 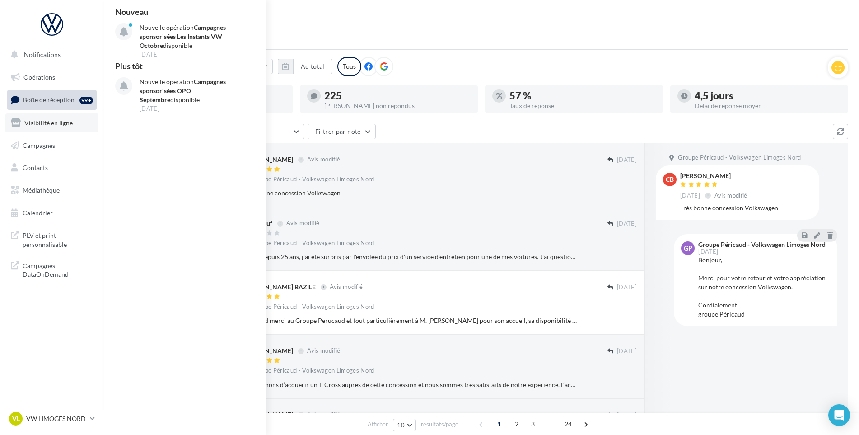 What do you see at coordinates (533, 424) in the screenshot?
I see `span: 3` at bounding box center [533, 424].